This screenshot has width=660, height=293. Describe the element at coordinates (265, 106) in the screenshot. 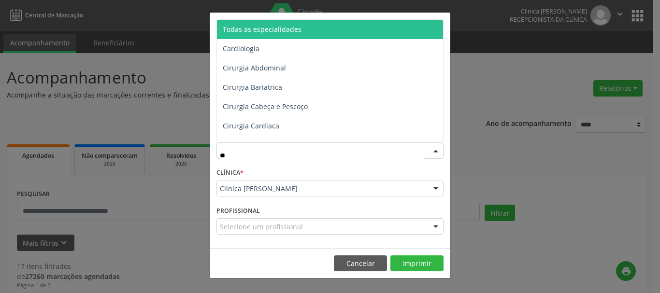

I see `span: Cirurgia Cabeça e Pescoço` at that location.